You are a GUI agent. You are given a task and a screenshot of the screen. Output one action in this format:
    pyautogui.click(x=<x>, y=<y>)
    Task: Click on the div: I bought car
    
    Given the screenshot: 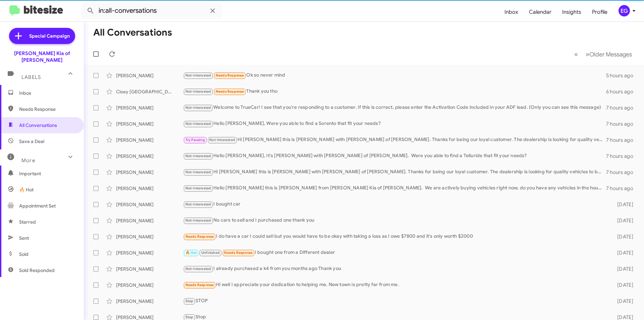 What is the action you would take?
    pyautogui.click(x=395, y=204)
    